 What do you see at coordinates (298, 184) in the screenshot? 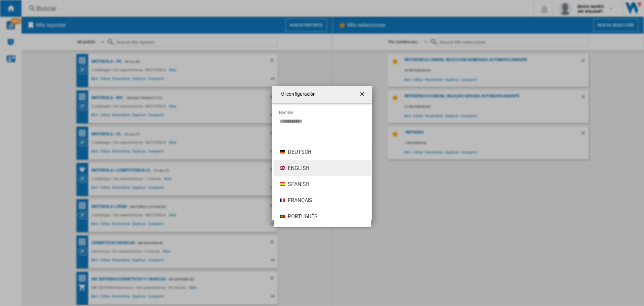
I see `span: Spanish` at bounding box center [298, 184].